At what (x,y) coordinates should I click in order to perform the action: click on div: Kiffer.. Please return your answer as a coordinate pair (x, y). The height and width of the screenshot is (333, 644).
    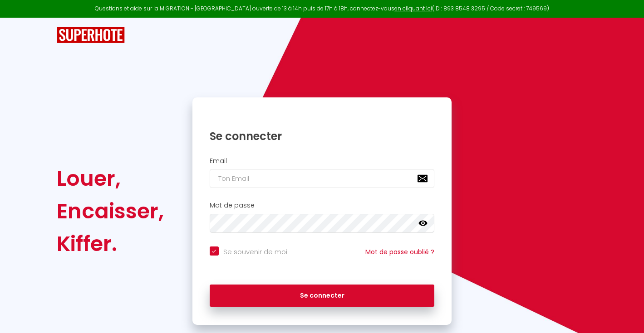
    Looking at the image, I should click on (110, 244).